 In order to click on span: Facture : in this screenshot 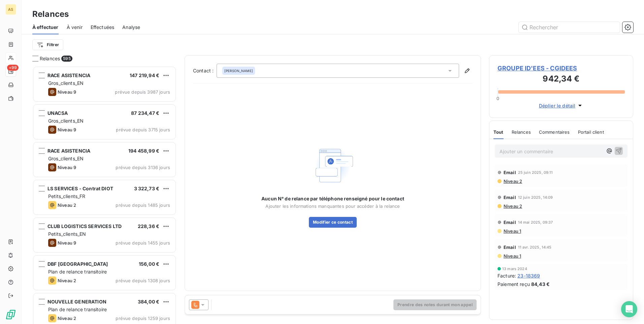, I will do `click(507, 275)`.